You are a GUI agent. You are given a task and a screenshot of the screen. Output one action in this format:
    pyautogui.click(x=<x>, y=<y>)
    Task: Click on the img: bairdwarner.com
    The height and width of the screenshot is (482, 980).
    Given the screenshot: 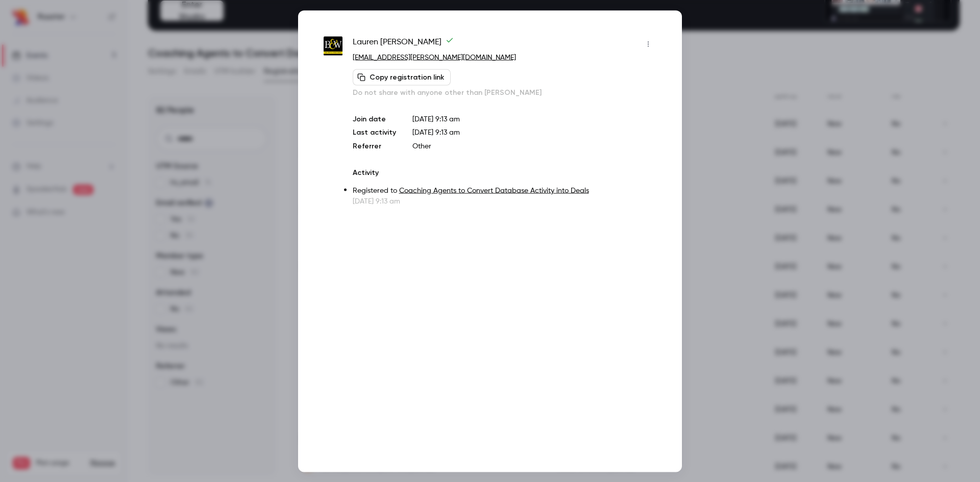 What is the action you would take?
    pyautogui.click(x=333, y=46)
    